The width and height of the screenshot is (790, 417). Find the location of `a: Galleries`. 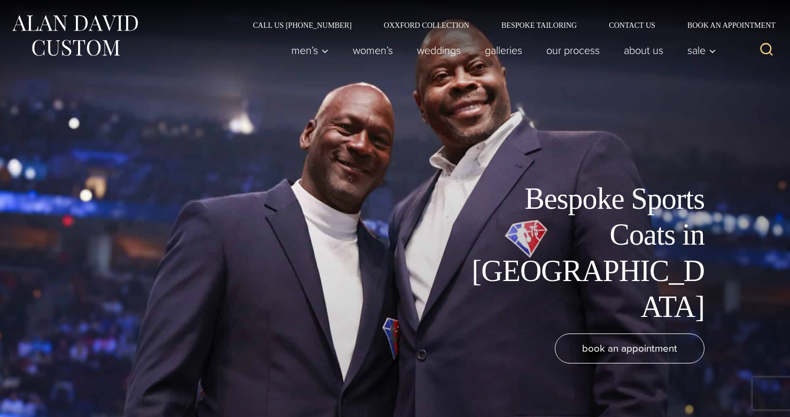

a: Galleries is located at coordinates (504, 50).